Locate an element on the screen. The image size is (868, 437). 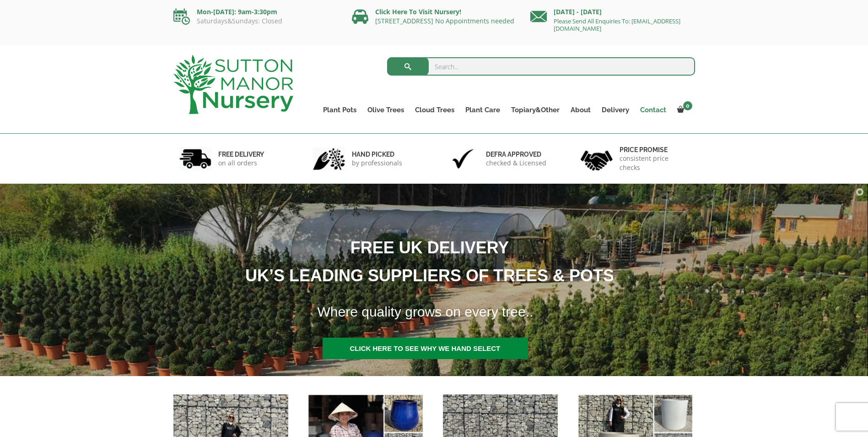
img: 3.jpg is located at coordinates (463, 159).